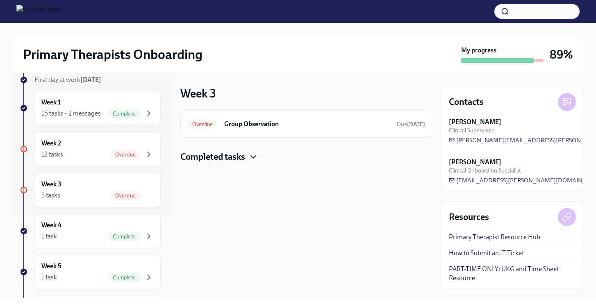  Describe the element at coordinates (68, 80) in the screenshot. I see `span: First day at work` at that location.